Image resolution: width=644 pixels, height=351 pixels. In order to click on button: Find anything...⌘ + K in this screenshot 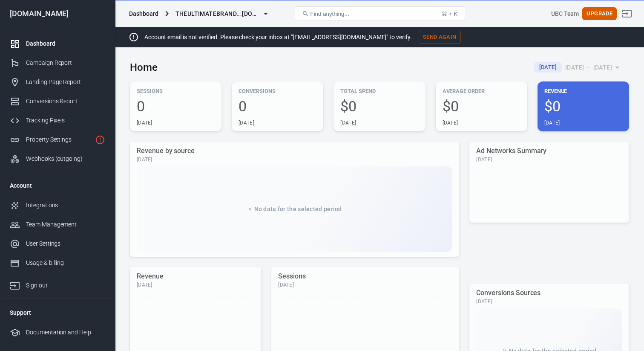, I will do `click(380, 13)`.